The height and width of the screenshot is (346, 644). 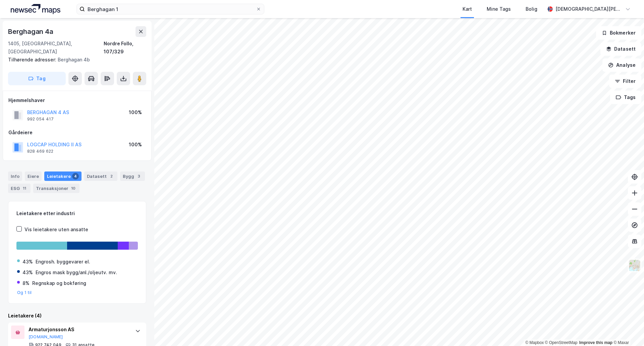 What do you see at coordinates (33, 176) in the screenshot?
I see `div: Eiere` at bounding box center [33, 176].